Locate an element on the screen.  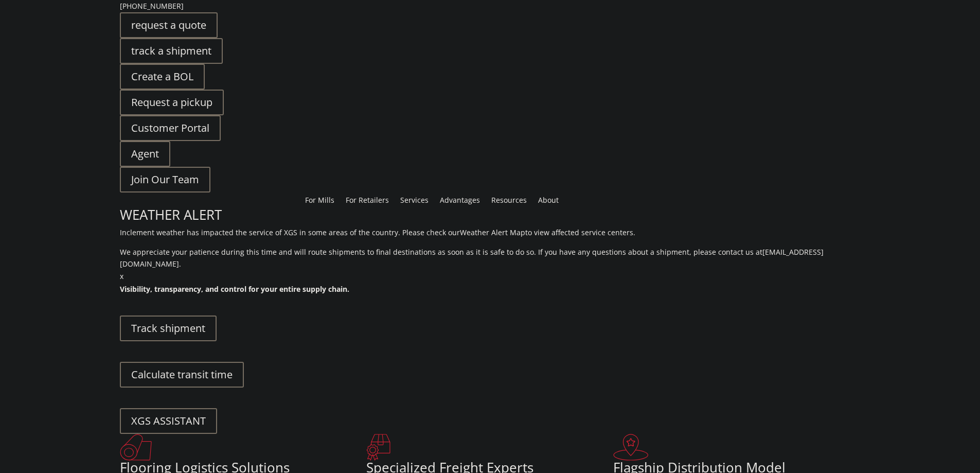
a: Advantages is located at coordinates (460, 202).